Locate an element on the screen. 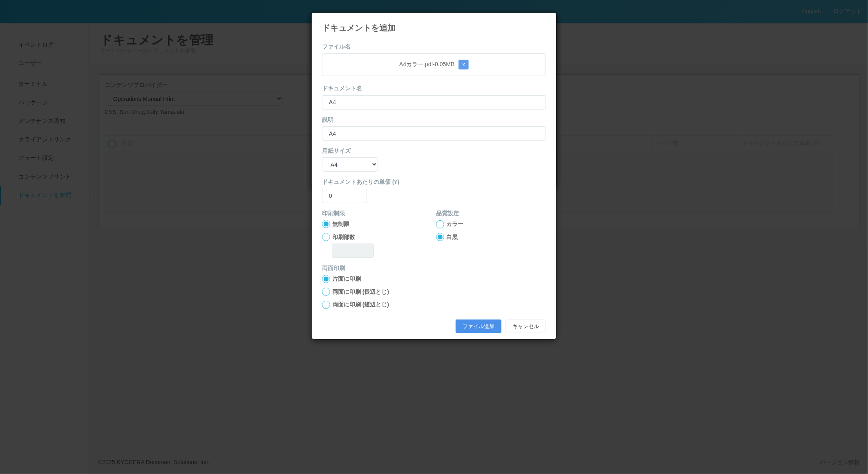 Image resolution: width=868 pixels, height=474 pixels. label: 印刷部数 is located at coordinates (344, 237).